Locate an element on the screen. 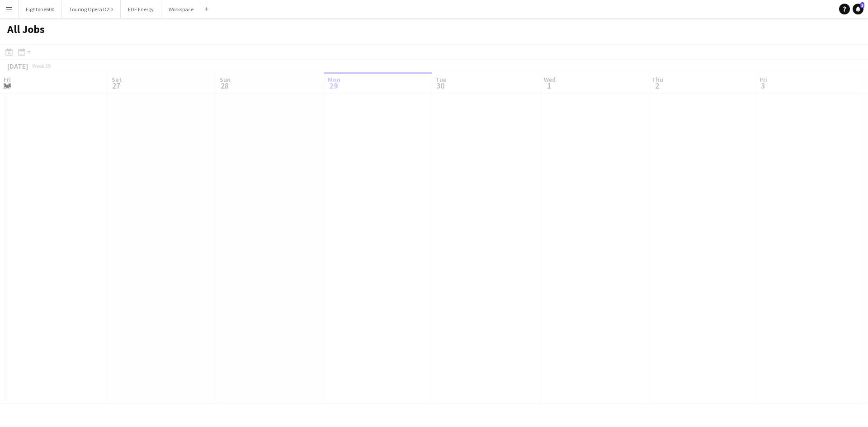 Image resolution: width=868 pixels, height=427 pixels. span: 3 is located at coordinates (862, 5).